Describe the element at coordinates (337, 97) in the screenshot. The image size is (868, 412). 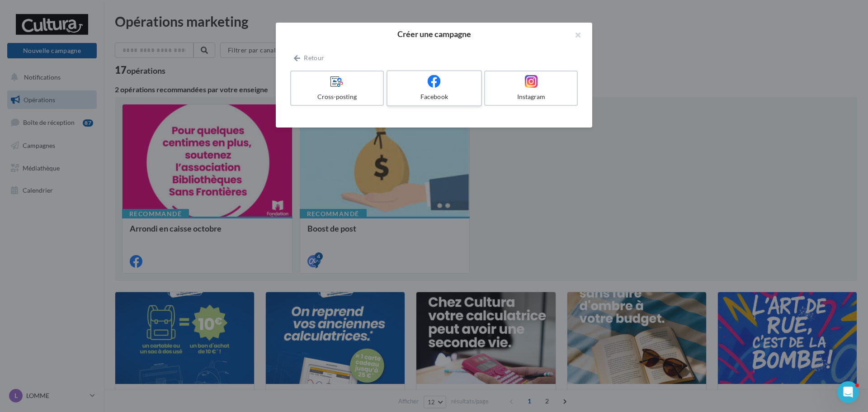
I see `div: Cross-posting` at that location.